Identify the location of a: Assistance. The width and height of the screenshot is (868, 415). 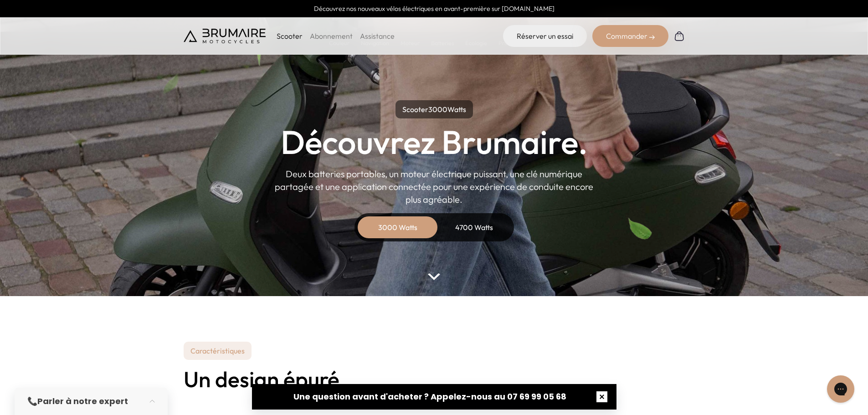
(377, 36).